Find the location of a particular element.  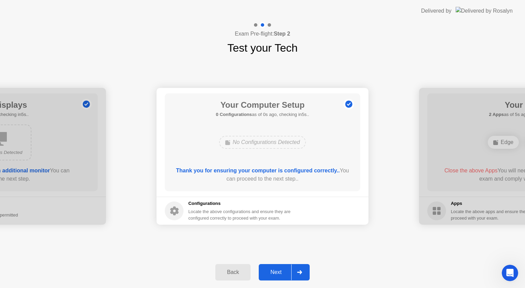

div: Back is located at coordinates (233, 272).